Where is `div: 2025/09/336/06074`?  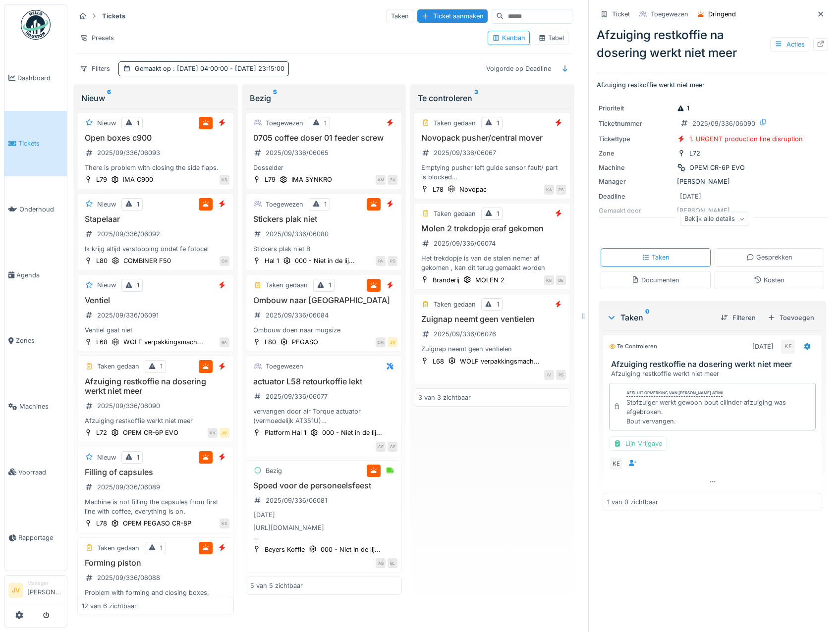
div: 2025/09/336/06074 is located at coordinates (464, 243).